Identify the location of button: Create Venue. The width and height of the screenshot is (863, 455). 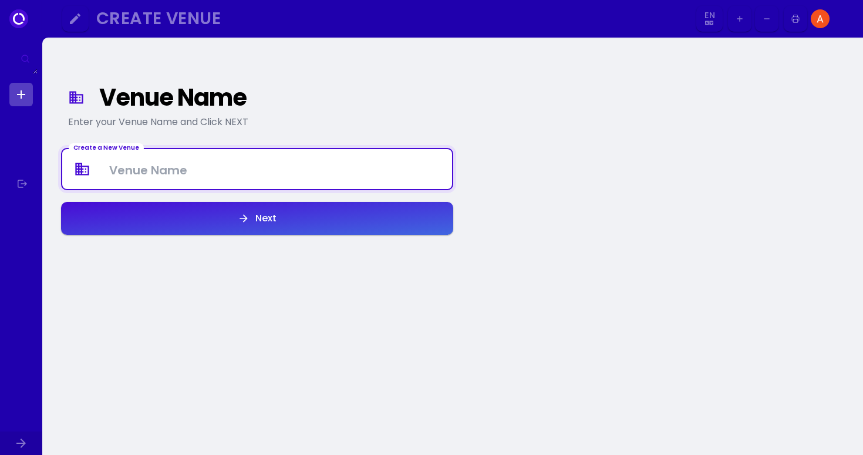
(392, 19).